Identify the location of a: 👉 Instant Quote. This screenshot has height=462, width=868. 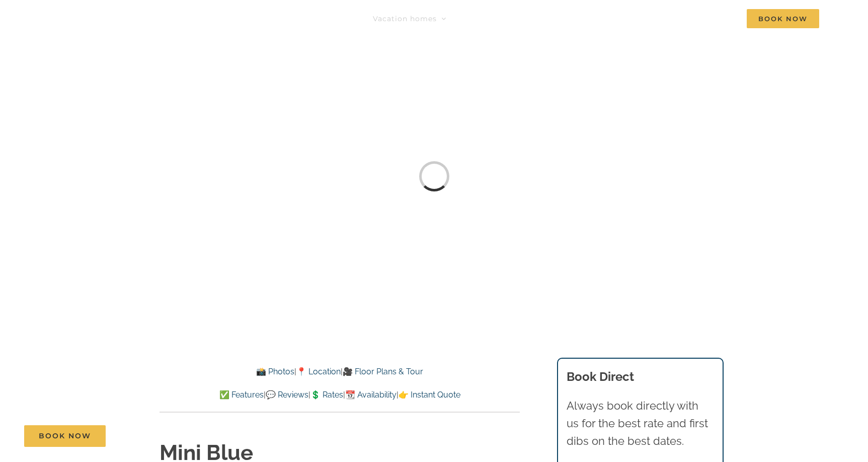
(429, 394).